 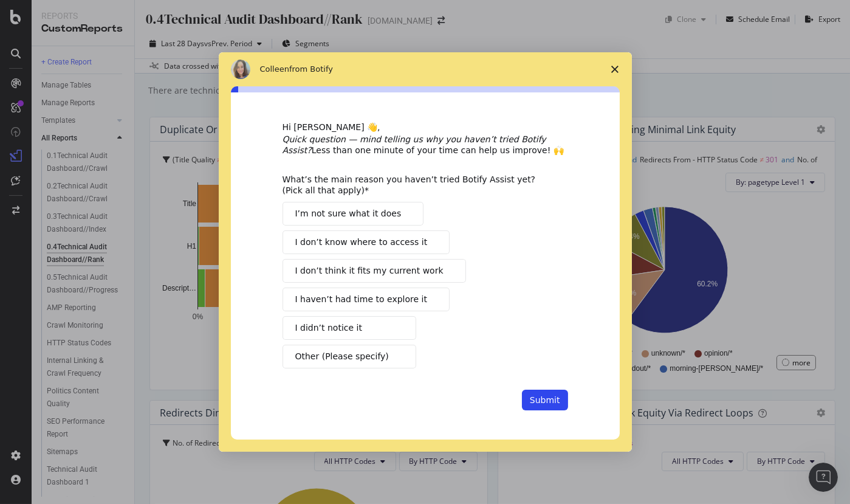 I want to click on i: Quick question — mind telling us why you haven’t tried Botify Assist?, so click(x=414, y=145).